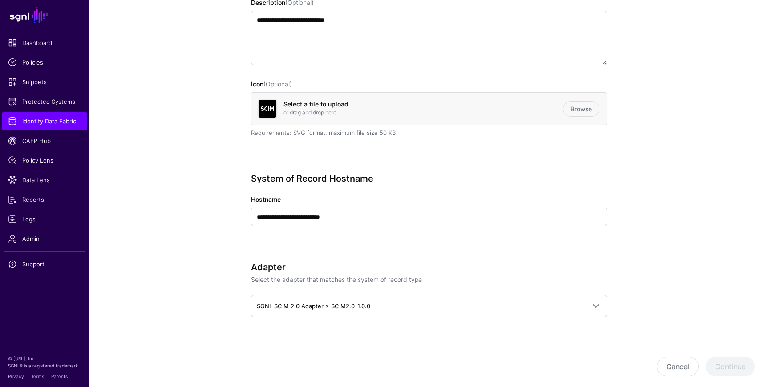  Describe the element at coordinates (45, 43) in the screenshot. I see `span: Dashboard` at that location.